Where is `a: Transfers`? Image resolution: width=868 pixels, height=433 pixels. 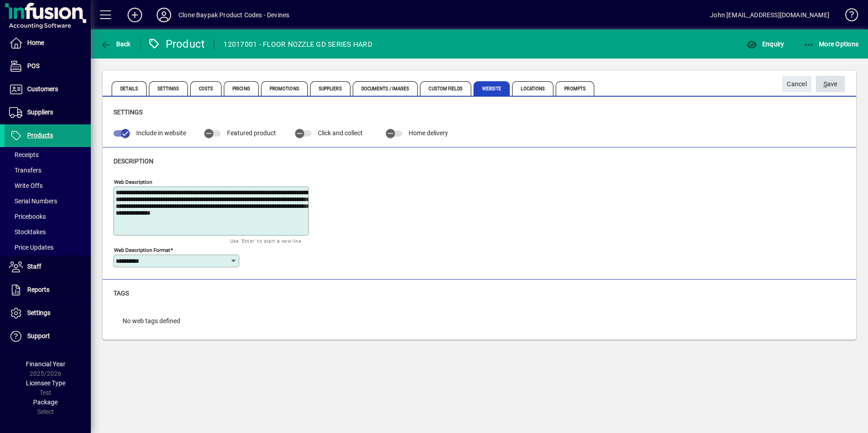
a: Transfers is located at coordinates (48, 170).